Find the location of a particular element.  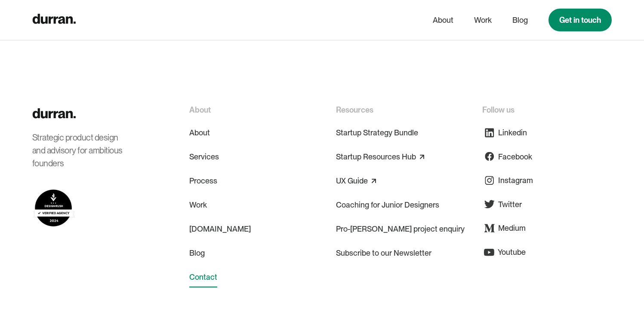

img: Durran on DesignRush is located at coordinates (54, 208).